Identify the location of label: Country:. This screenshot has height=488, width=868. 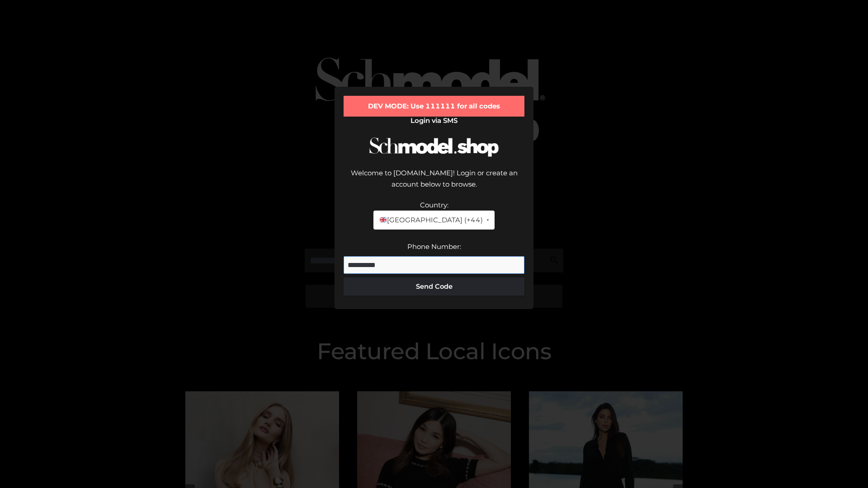
(434, 204).